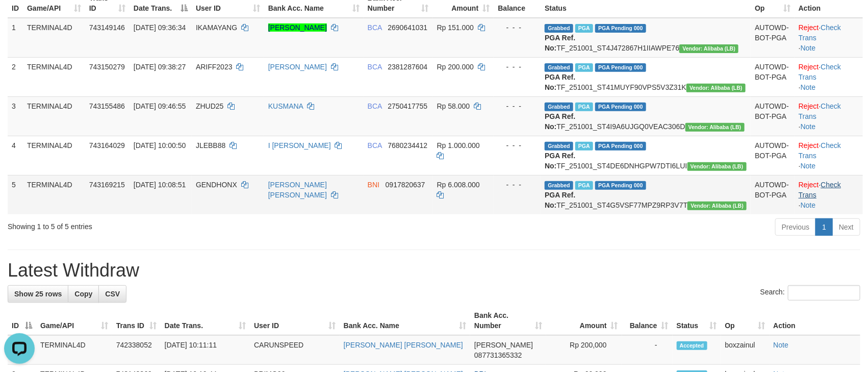  What do you see at coordinates (697, 321) in the screenshot?
I see `th: Status: activate to sort column ascending` at bounding box center [697, 321].